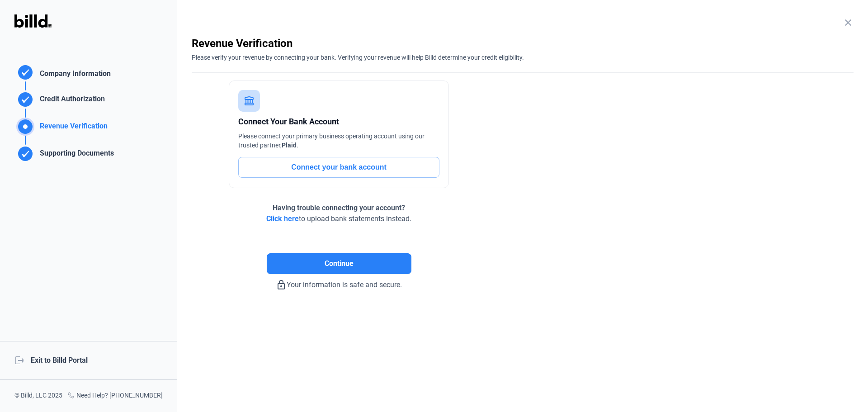 The height and width of the screenshot is (412, 868). Describe the element at coordinates (71, 101) in the screenshot. I see `div: Credit Authorization` at that location.